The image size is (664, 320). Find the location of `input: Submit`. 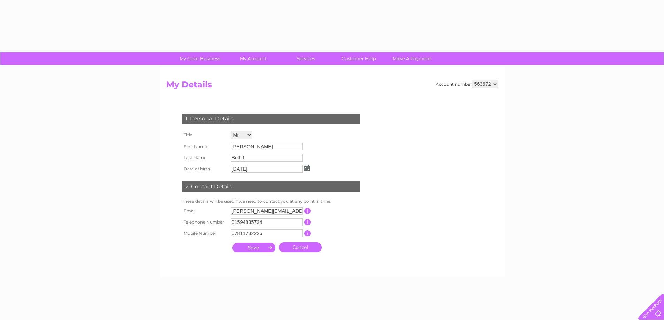

input: Submit is located at coordinates (254, 248).